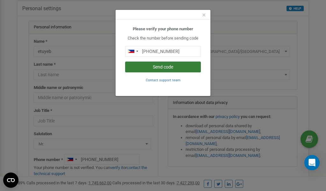  What do you see at coordinates (11, 180) in the screenshot?
I see `button: Open CMP widget` at bounding box center [11, 180].